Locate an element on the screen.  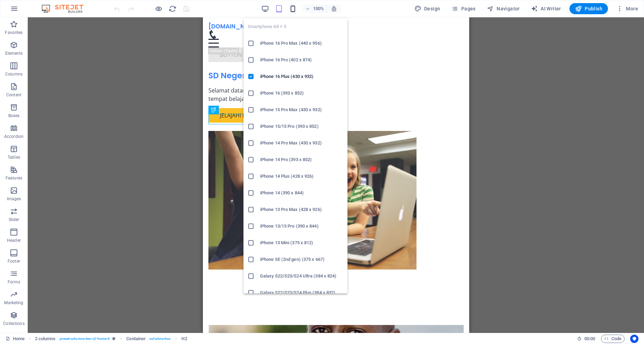
h6: iPhone 16 Pro Max (440 x 956) is located at coordinates (302, 43).